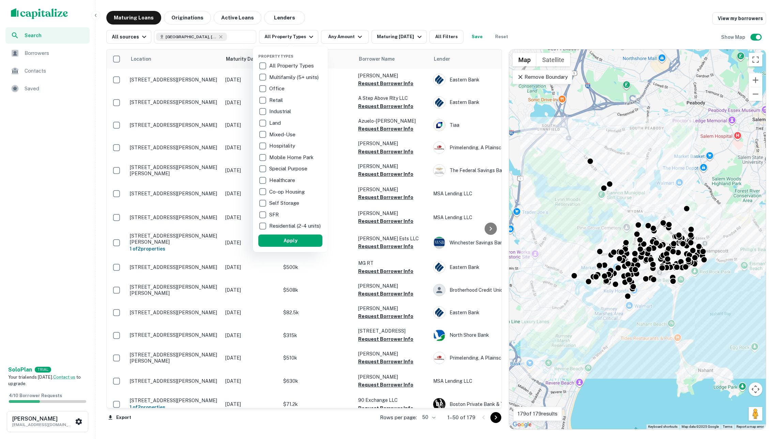 This screenshot has height=439, width=777. Describe the element at coordinates (283, 180) in the screenshot. I see `p: Healthcare` at that location.